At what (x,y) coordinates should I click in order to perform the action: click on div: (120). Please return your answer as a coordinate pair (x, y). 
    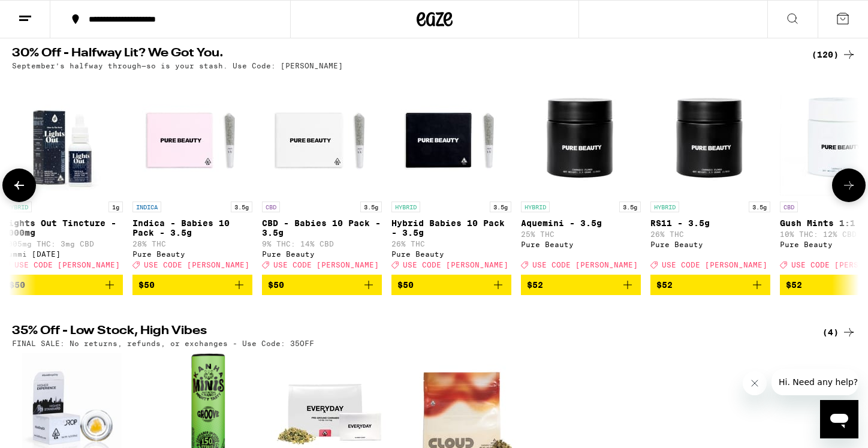
    Looking at the image, I should click on (833, 55).